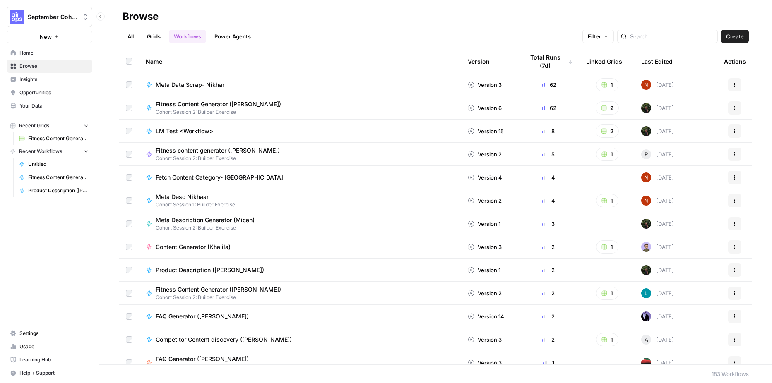  What do you see at coordinates (485, 108) in the screenshot?
I see `div: Version 6` at bounding box center [485, 108].